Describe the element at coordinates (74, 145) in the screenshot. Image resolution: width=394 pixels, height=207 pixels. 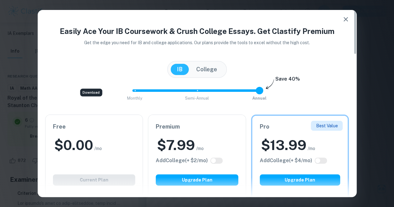
I see `h2: $ 0.00` at that location.